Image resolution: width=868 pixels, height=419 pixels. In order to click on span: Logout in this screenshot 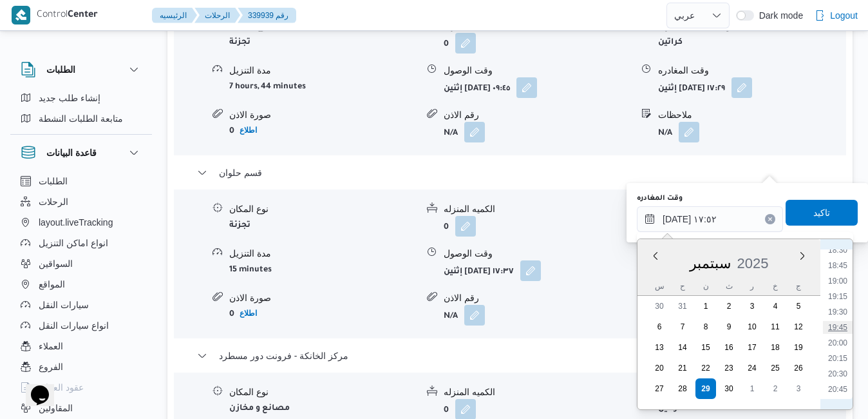, I will do `click(843, 15)`.